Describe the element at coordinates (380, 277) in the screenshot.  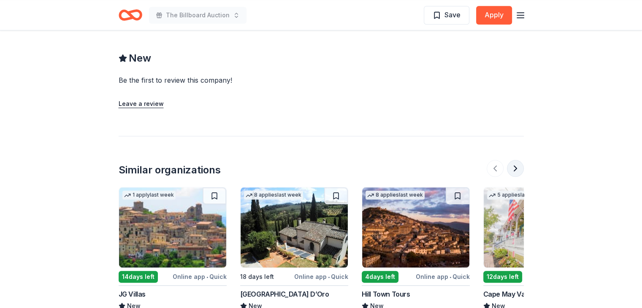
I see `div: 4 days left` at that location.